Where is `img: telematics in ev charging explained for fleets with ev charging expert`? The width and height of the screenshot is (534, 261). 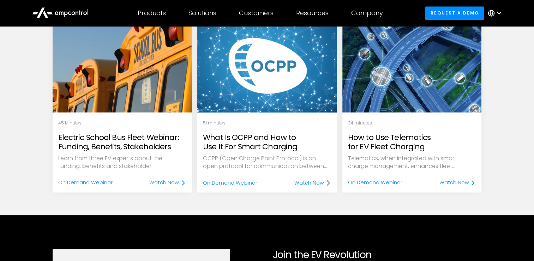 img: telematics in ev charging explained for fleets with ev charging expert is located at coordinates (412, 66).